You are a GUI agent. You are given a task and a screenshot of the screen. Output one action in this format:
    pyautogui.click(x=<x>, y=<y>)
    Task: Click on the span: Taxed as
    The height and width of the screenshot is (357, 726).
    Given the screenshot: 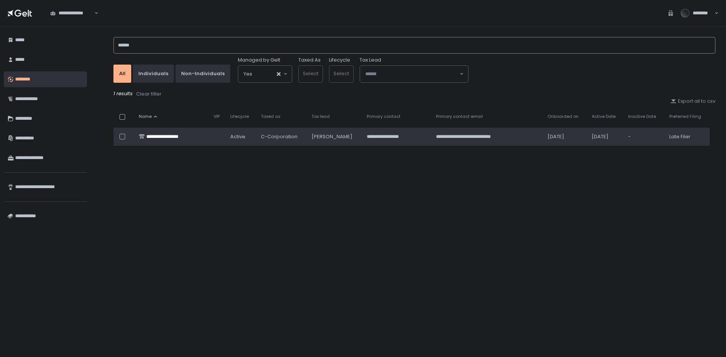 What is the action you would take?
    pyautogui.click(x=271, y=116)
    